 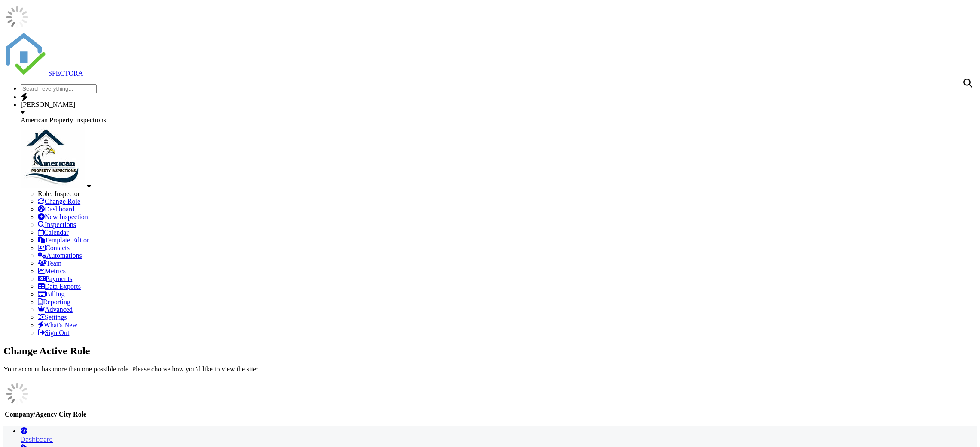 I want to click on a: Template Editor, so click(x=63, y=240).